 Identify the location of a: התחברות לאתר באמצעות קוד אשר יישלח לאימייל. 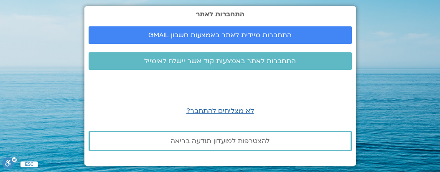
(220, 61).